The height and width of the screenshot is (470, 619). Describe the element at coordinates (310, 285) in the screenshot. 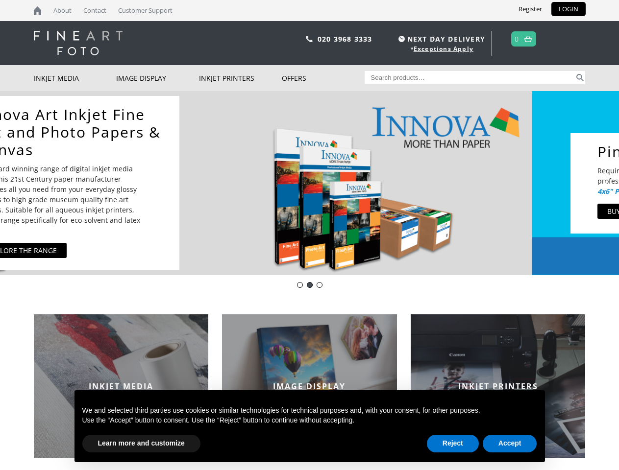

I see `div: pinch book` at that location.